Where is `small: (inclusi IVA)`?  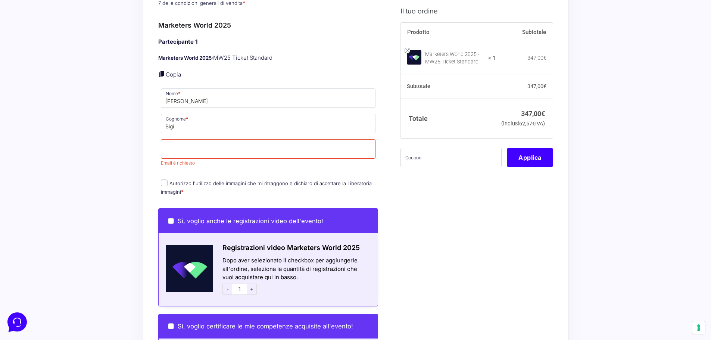 small: (inclusi IVA) is located at coordinates (523, 124).